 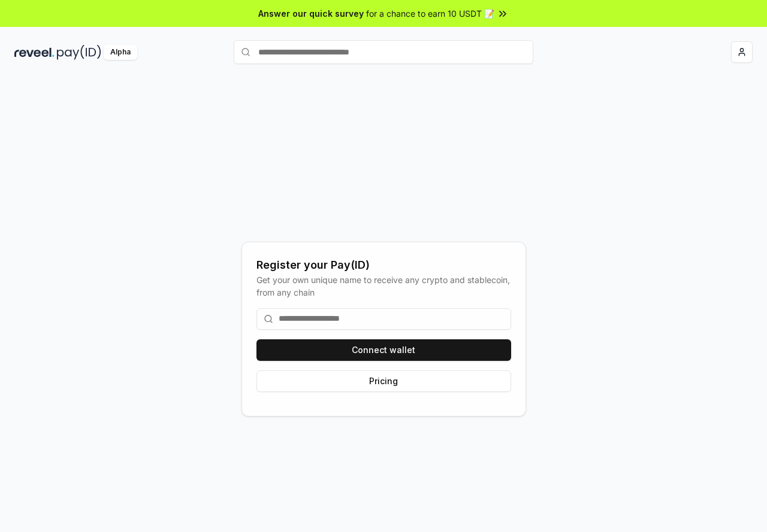 I want to click on div: Get your own unique name to receive any crypto and stablecoin, from any chain, so click(x=384, y=286).